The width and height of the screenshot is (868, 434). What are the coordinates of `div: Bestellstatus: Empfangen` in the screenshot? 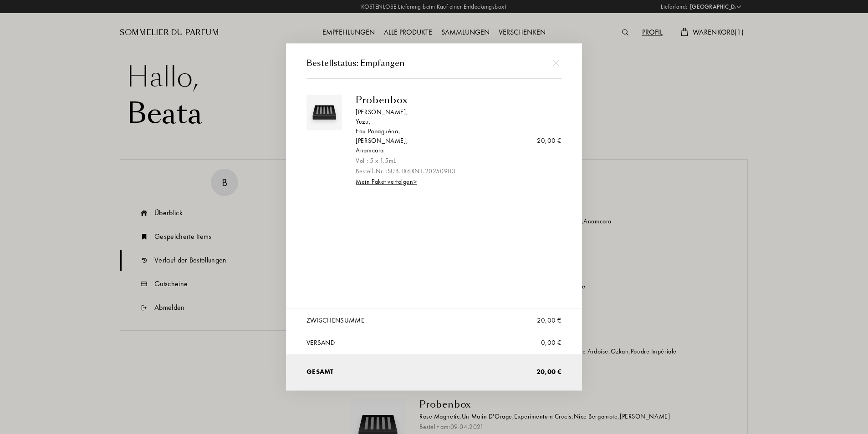 It's located at (434, 64).